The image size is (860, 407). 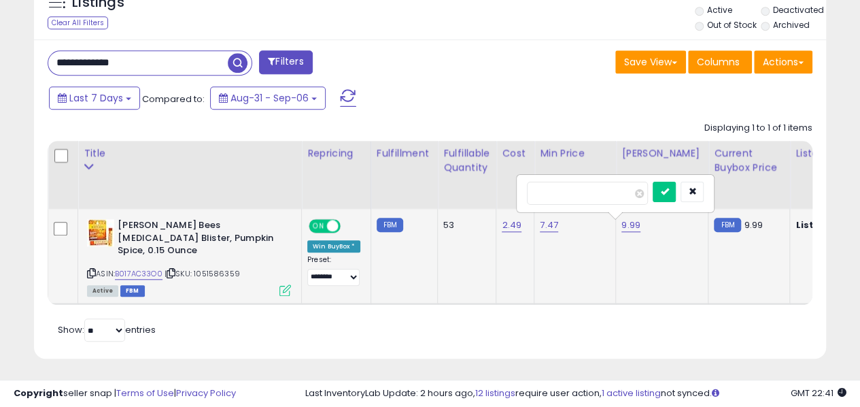 What do you see at coordinates (349, 226) in the screenshot?
I see `span: OFF` at bounding box center [349, 226].